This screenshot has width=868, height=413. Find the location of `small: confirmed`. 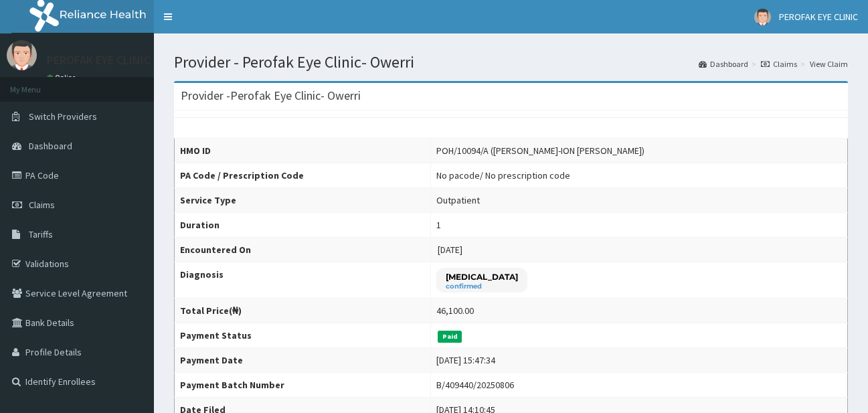

small: confirmed is located at coordinates (482, 287).